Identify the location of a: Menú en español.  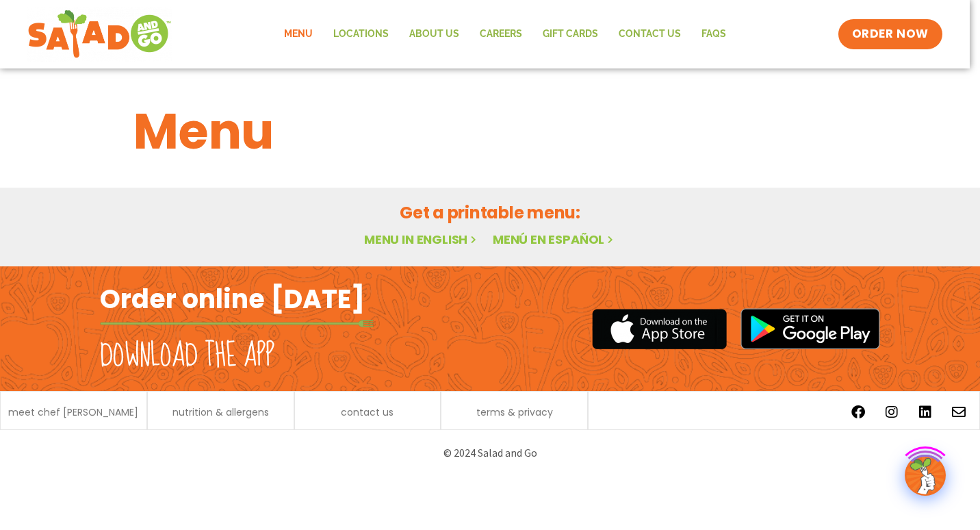
(555, 239).